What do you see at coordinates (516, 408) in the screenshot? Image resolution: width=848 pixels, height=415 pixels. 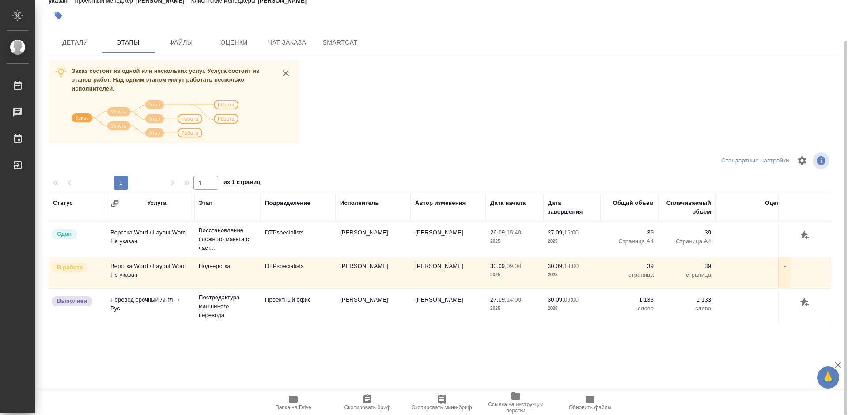 I see `span: Ссылка на инструкции верстки` at bounding box center [516, 408].